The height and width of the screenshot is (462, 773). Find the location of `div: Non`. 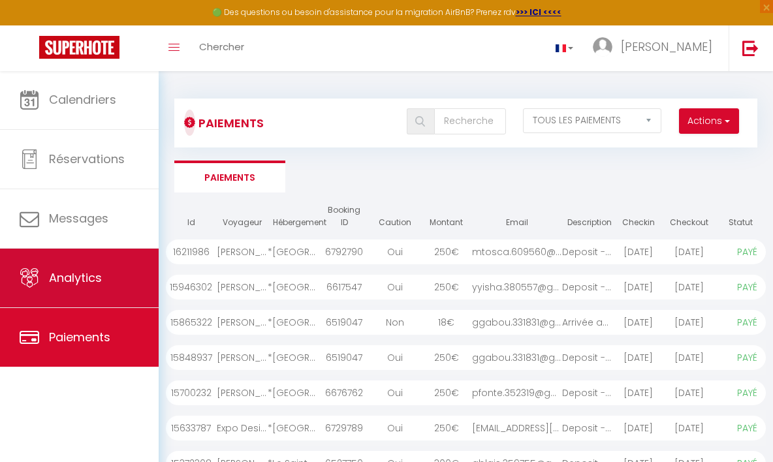

div: Non is located at coordinates (395, 323).